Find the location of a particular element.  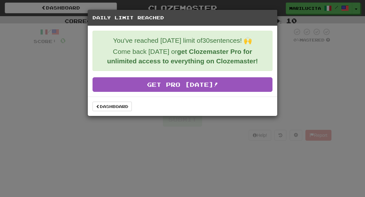

h5: Daily Limit Reached is located at coordinates (183, 18).